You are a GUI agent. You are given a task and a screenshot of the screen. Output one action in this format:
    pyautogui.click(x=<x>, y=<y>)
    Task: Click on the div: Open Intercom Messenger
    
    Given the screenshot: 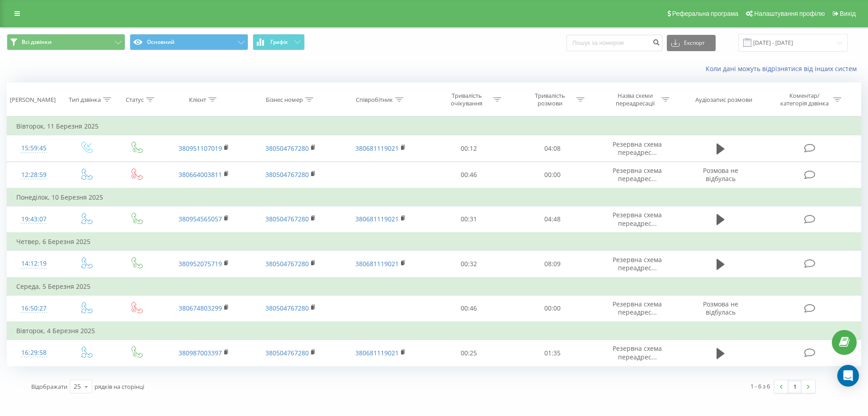 What is the action you would take?
    pyautogui.click(x=848, y=376)
    